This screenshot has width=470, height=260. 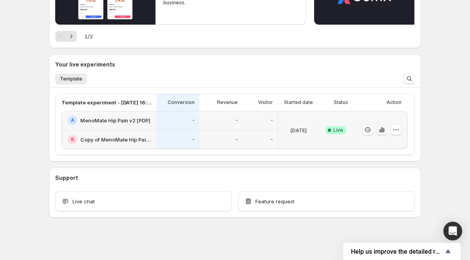 What do you see at coordinates (83, 202) in the screenshot?
I see `span: Live chat` at bounding box center [83, 202].